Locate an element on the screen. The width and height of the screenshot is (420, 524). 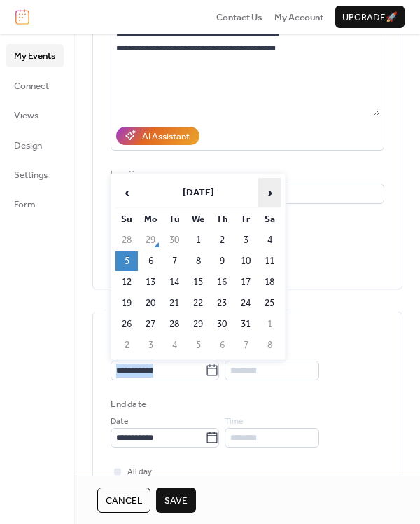
a: Contact Us is located at coordinates (240, 17).